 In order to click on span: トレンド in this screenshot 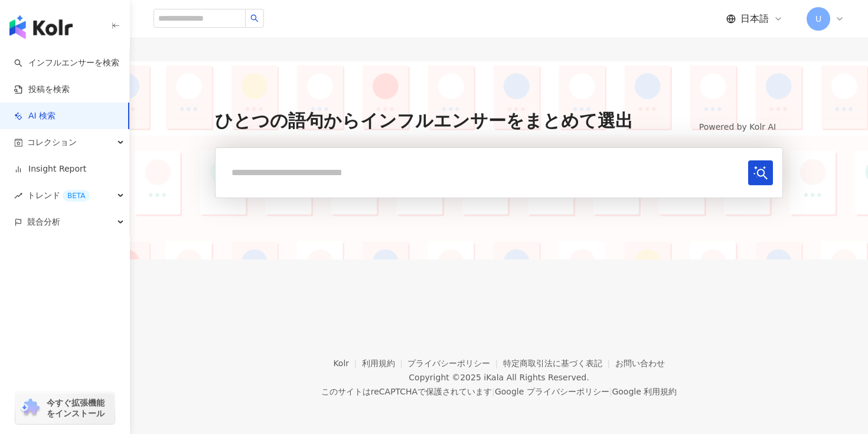, I will do `click(59, 195)`.